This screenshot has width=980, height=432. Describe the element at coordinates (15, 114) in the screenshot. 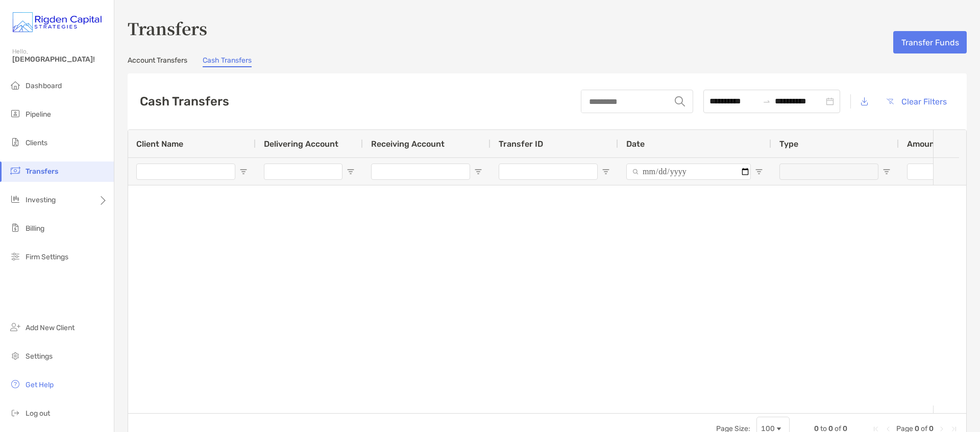

I see `img: pipeline icon` at that location.